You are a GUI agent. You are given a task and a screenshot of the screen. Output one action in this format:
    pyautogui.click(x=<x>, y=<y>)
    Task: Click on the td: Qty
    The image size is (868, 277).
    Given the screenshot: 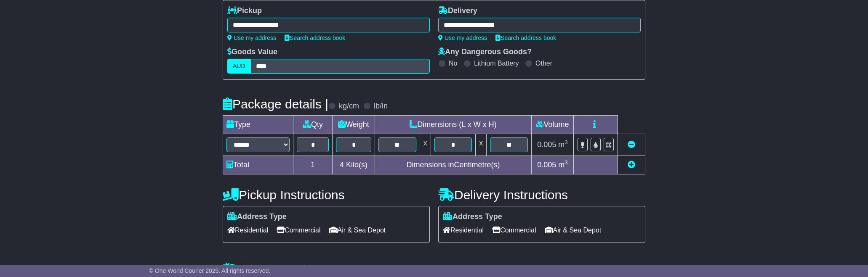 What is the action you would take?
    pyautogui.click(x=313, y=125)
    